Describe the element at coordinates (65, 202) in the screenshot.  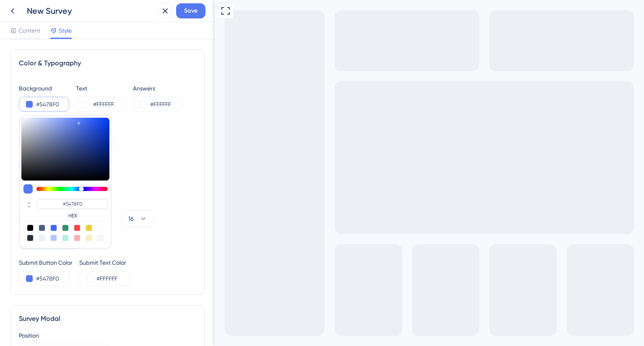
I see `div: Font` at that location.